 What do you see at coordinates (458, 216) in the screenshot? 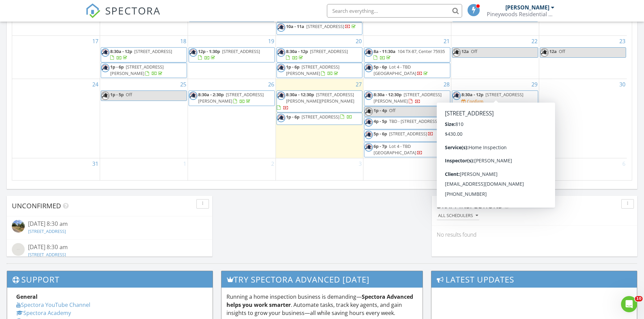
I see `div: All schedulers` at bounding box center [458, 216].